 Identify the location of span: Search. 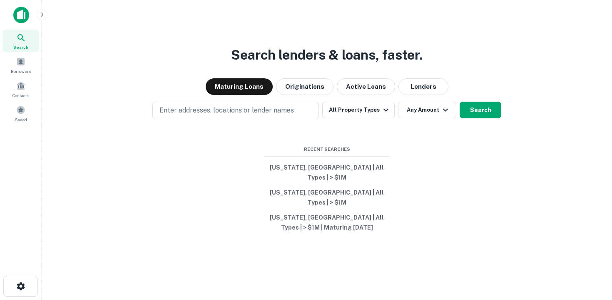
(21, 47).